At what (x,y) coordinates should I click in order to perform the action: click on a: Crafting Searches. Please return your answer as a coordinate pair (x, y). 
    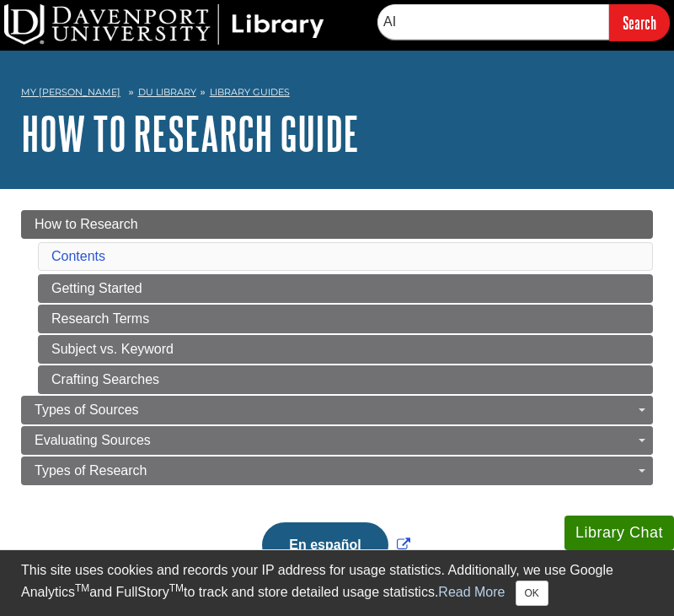
    Looking at the image, I should click on (345, 379).